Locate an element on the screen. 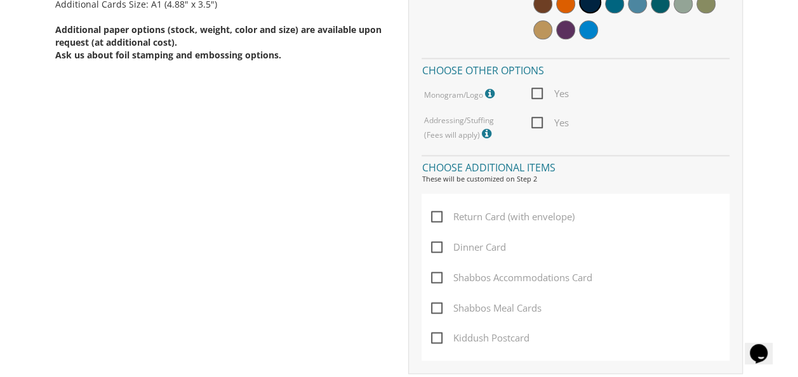  span: Ask us about foil stamping and embossing options. is located at coordinates (168, 55).